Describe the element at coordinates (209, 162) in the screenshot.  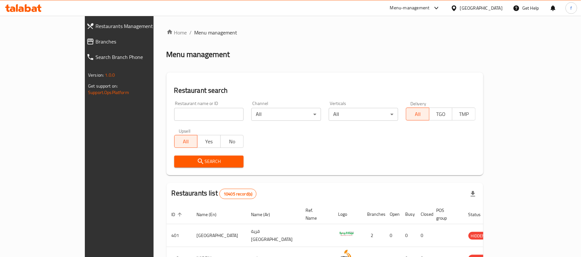
I see `span: Search` at that location.